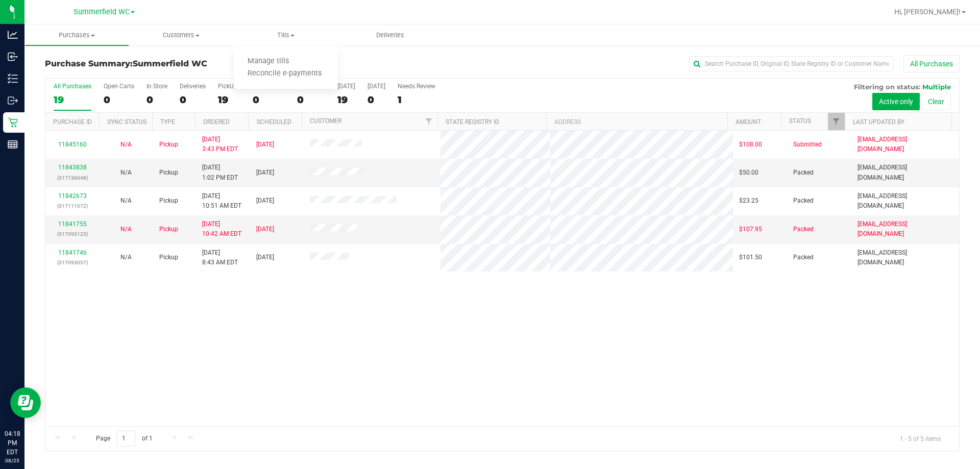 The image size is (980, 469). What do you see at coordinates (13, 57) in the screenshot?
I see `inline-svg: Inbound` at bounding box center [13, 57].